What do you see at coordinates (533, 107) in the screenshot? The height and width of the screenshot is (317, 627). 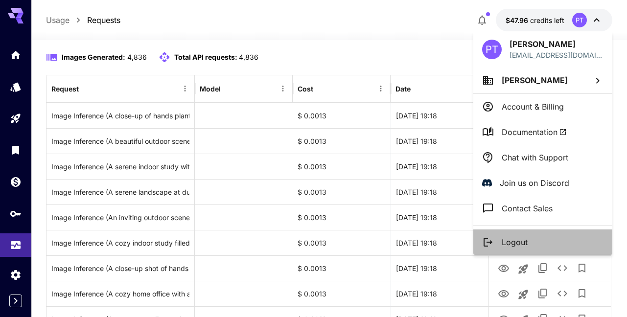 I see `p: Account & Billing` at bounding box center [533, 107].